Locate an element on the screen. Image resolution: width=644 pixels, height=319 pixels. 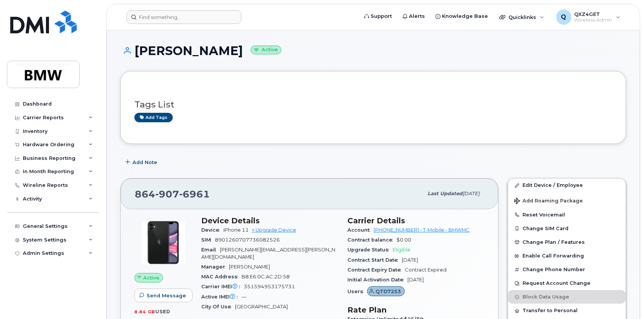
span: 907 is located at coordinates (167, 194).